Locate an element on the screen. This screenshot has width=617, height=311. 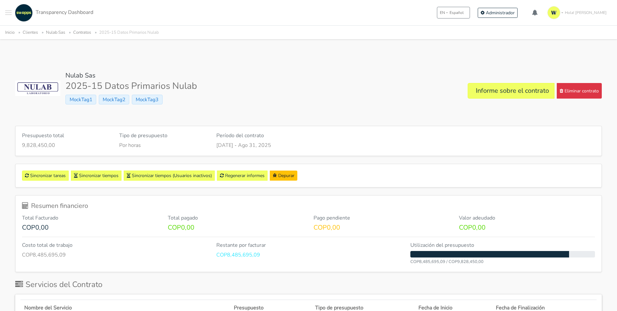
h1: 2025-15 Datos Primarios Nulab is located at coordinates (131, 86).